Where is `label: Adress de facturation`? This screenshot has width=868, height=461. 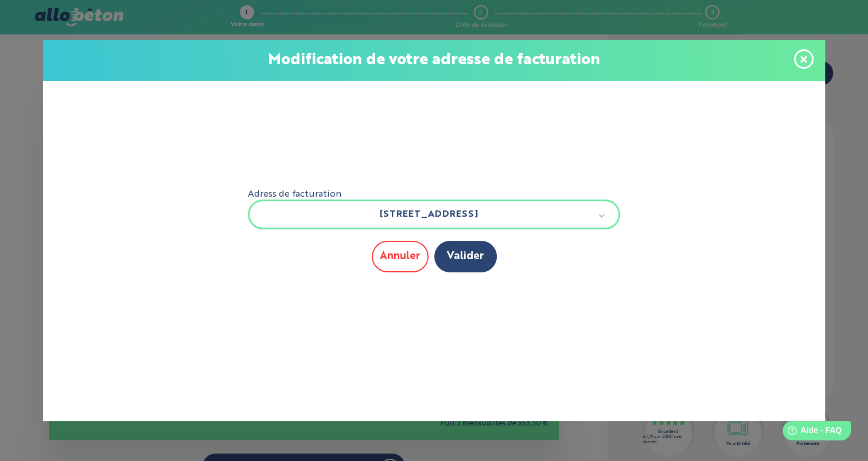
label: Adress de facturation is located at coordinates (434, 194).